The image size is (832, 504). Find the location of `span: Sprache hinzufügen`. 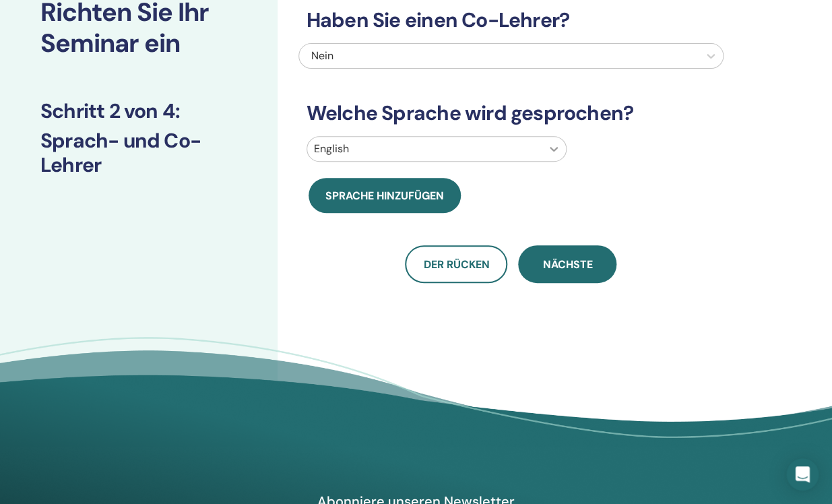

span: Sprache hinzufügen is located at coordinates (385, 196).